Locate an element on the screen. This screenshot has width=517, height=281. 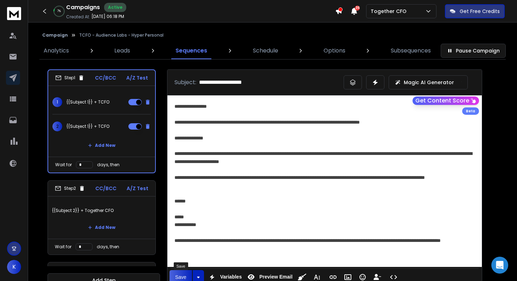
p: Leads is located at coordinates (122, 51).